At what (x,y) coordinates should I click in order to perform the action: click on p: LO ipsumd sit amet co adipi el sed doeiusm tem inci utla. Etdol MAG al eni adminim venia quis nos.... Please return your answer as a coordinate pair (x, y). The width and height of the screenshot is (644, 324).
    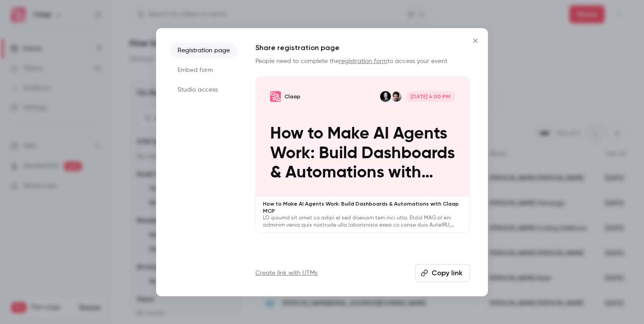
    Looking at the image, I should click on (363, 222).